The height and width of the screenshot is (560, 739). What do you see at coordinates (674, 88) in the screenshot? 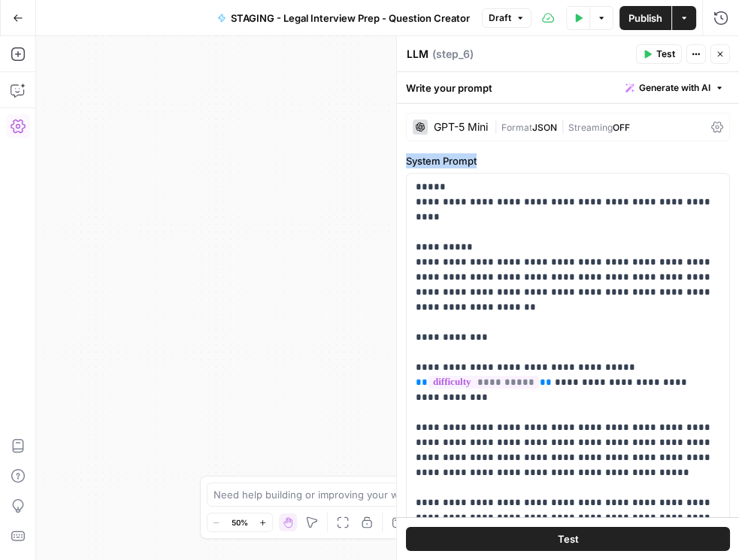
I see `span: Generate with AI` at bounding box center [674, 88].